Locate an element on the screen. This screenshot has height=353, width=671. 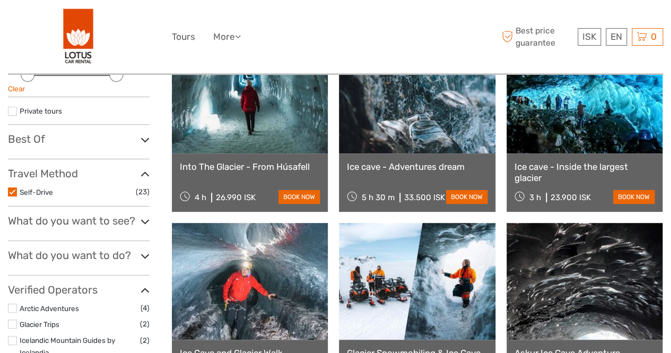
h3: What do you want to do? is located at coordinates (79, 255).